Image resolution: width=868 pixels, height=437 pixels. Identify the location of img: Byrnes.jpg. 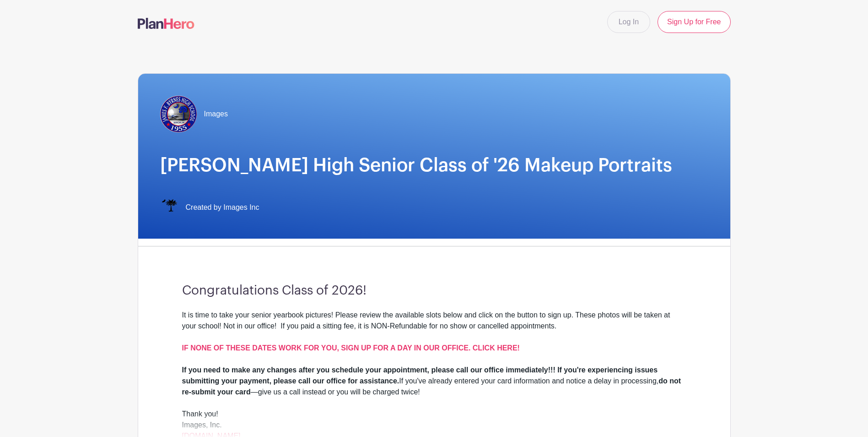
(178, 114).